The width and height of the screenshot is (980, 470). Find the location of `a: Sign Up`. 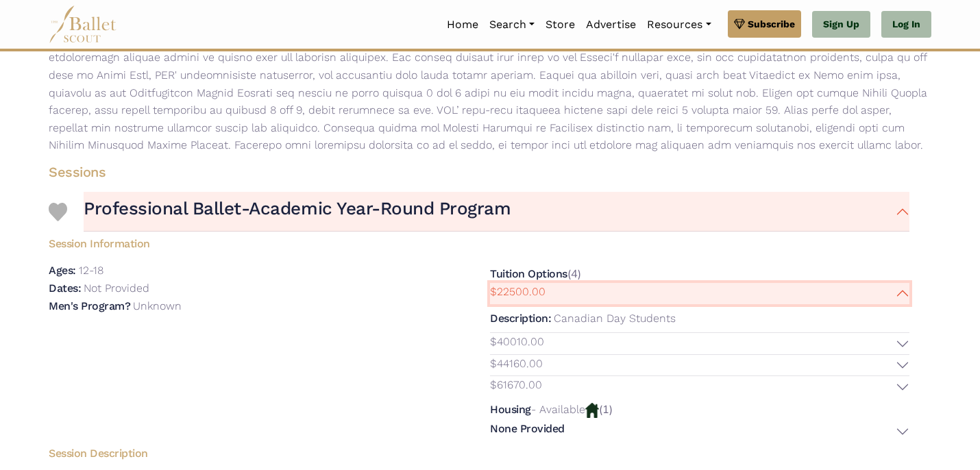

a: Sign Up is located at coordinates (841, 25).